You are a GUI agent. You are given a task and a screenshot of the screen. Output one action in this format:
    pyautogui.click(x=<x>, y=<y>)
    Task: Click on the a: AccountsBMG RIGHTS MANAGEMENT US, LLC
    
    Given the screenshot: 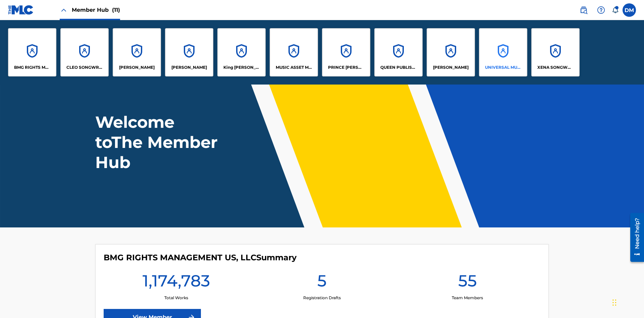 What is the action you would take?
    pyautogui.click(x=32, y=53)
    